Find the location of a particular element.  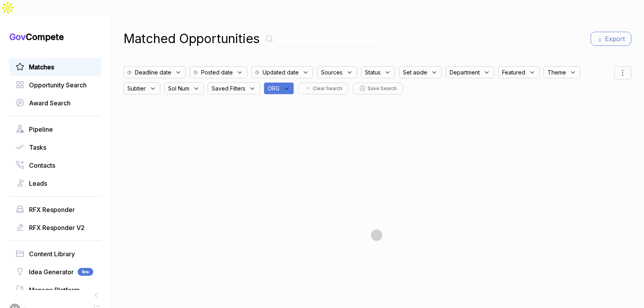

a: RFX Responder V2 is located at coordinates (55, 228).